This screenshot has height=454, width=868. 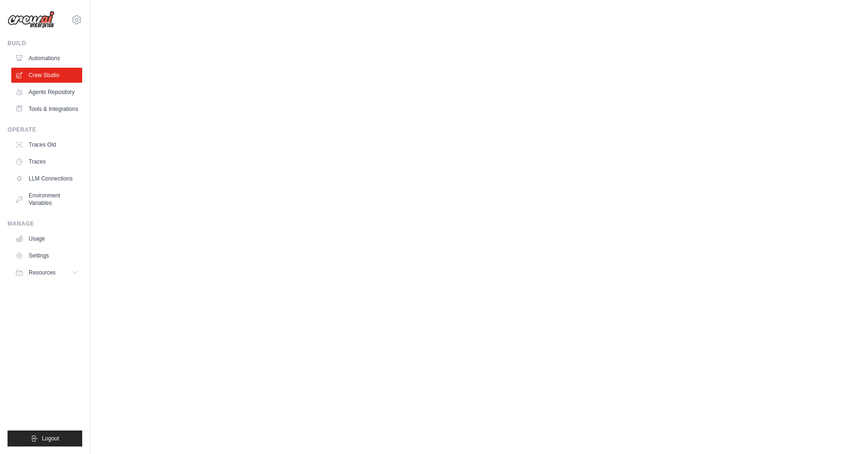 I want to click on a: Crew Studio, so click(x=47, y=75).